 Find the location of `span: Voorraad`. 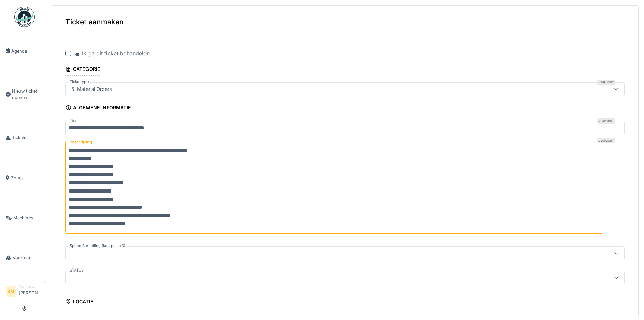

span: Voorraad is located at coordinates (28, 257).